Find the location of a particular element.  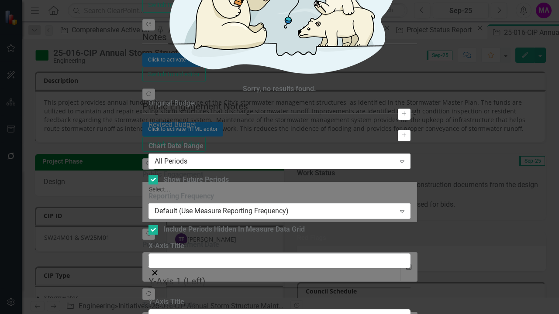

label: X-Axis Title is located at coordinates (279, 246).